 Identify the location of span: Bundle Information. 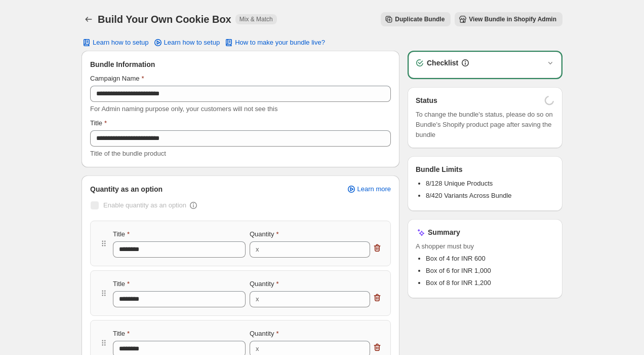
(123, 64).